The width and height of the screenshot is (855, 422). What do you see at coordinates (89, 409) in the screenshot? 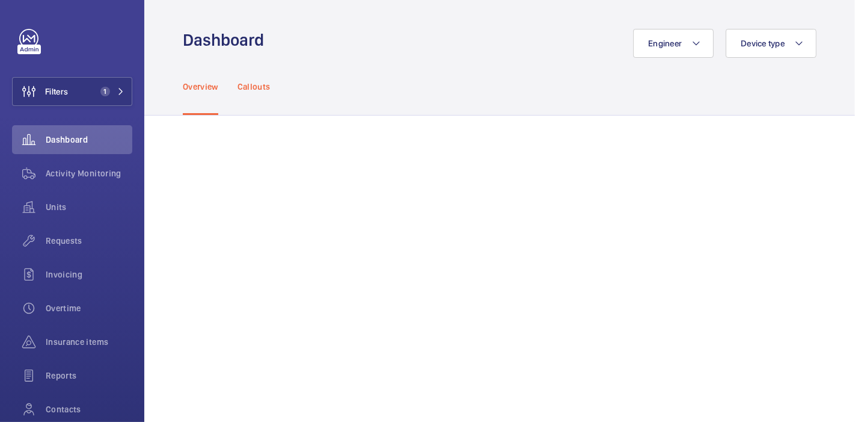
I see `span: Contacts` at bounding box center [89, 409].